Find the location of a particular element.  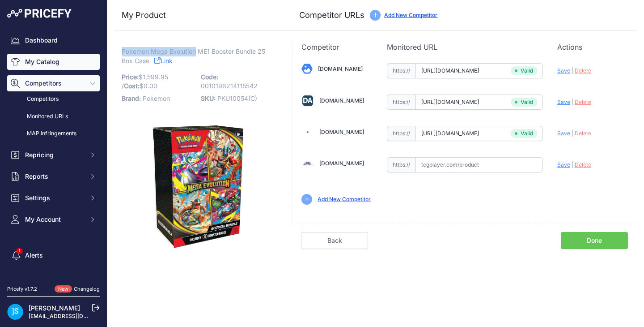

p: Actions is located at coordinates (592, 47).